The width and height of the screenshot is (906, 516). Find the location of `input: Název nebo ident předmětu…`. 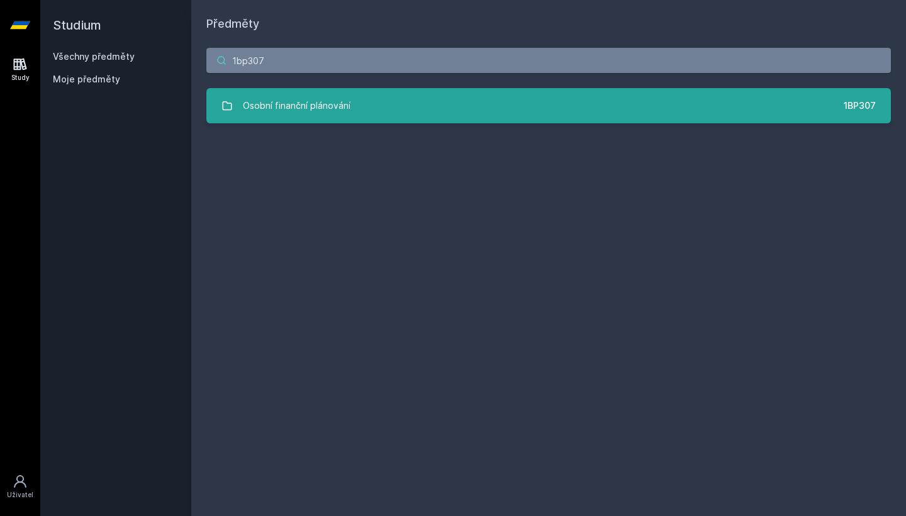

input: Název nebo ident předmětu… is located at coordinates (549, 60).